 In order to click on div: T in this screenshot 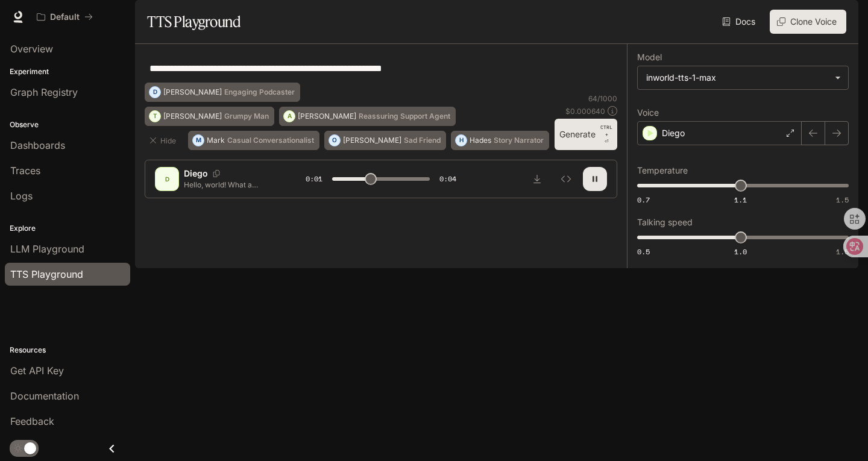, I will do `click(155, 116)`.